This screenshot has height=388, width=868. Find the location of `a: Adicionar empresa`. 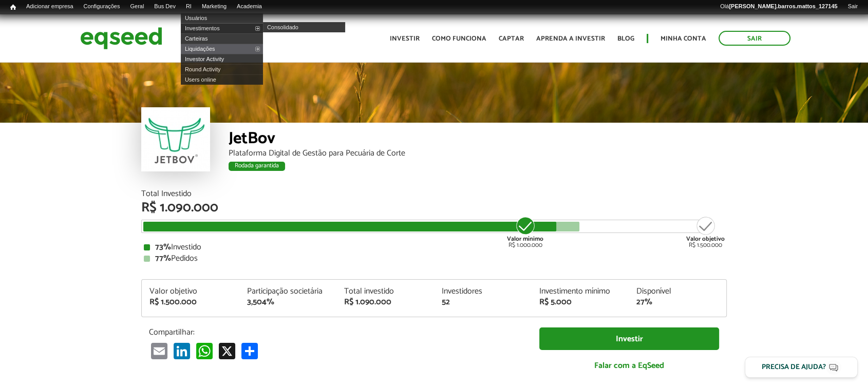

a: Adicionar empresa is located at coordinates (50, 7).